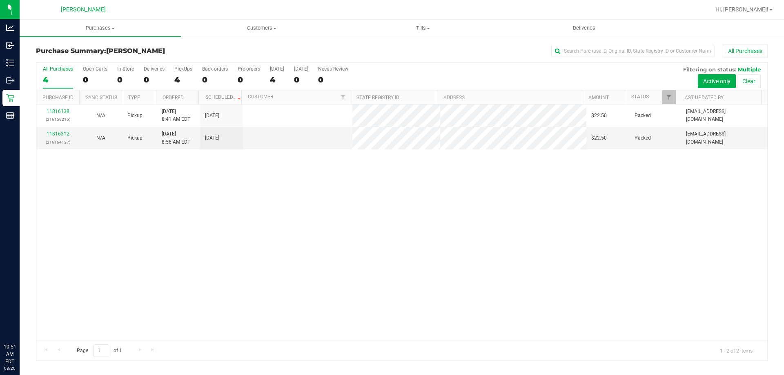 The height and width of the screenshot is (375, 784). Describe the element at coordinates (749, 81) in the screenshot. I see `button: Clear` at that location.